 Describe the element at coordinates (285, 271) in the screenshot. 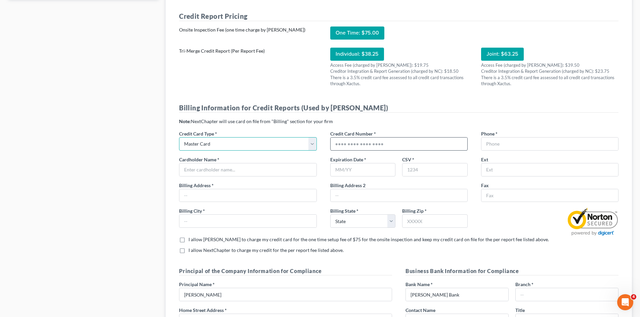

I see `h5: Principal of the Company Information for Compliance` at that location.